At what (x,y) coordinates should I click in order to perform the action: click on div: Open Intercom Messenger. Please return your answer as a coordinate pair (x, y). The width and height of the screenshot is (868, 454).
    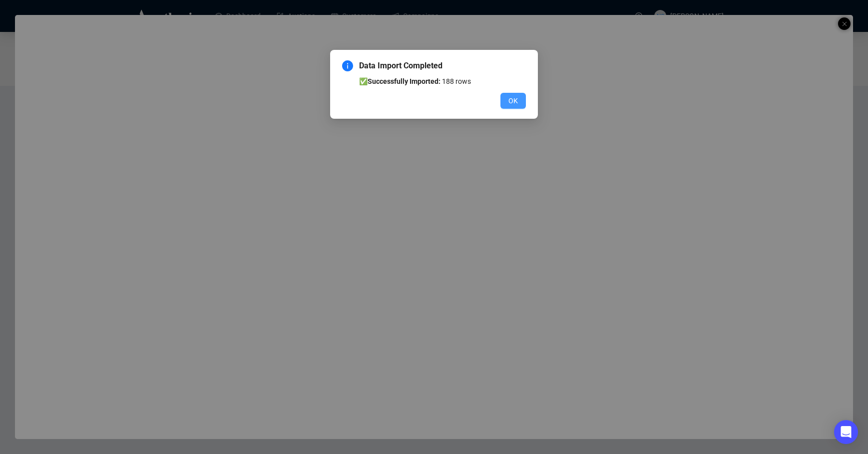
    Looking at the image, I should click on (846, 432).